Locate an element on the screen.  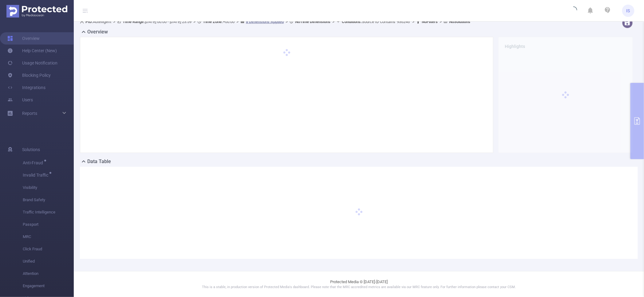
span: Passport is located at coordinates (48, 225).